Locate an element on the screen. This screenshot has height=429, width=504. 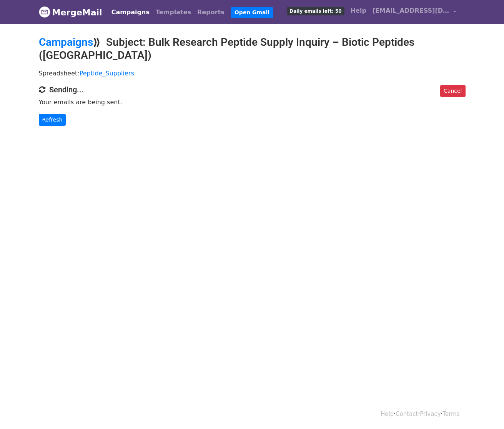
a: MergeMail is located at coordinates (70, 12).